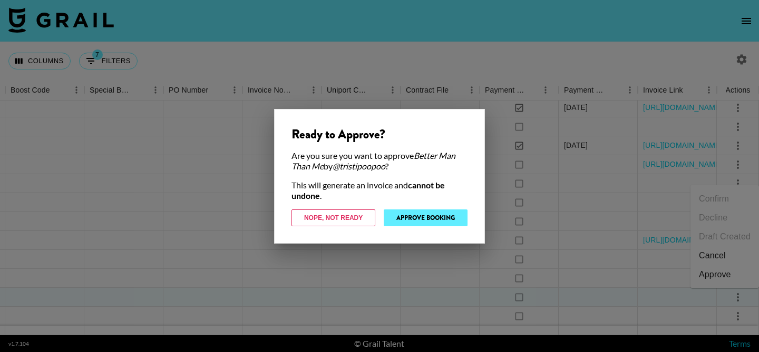 This screenshot has height=352, width=759. What do you see at coordinates (379, 161) in the screenshot?
I see `div: Are you sure you want to approve by ?` at bounding box center [379, 161].